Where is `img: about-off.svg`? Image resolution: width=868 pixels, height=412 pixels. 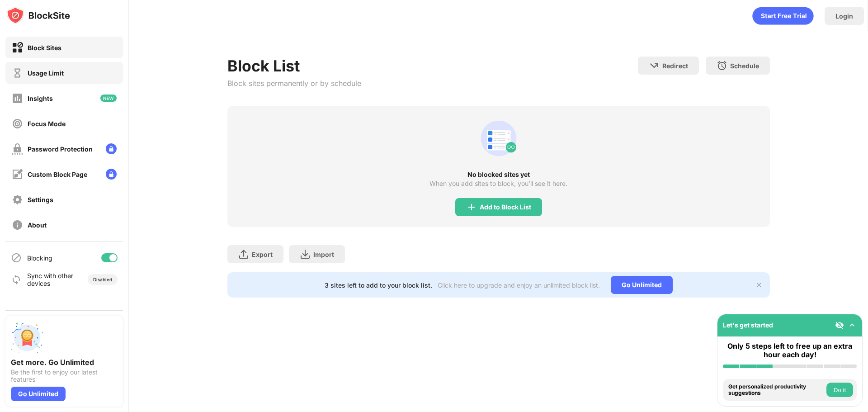 img: about-off.svg is located at coordinates (17, 225).